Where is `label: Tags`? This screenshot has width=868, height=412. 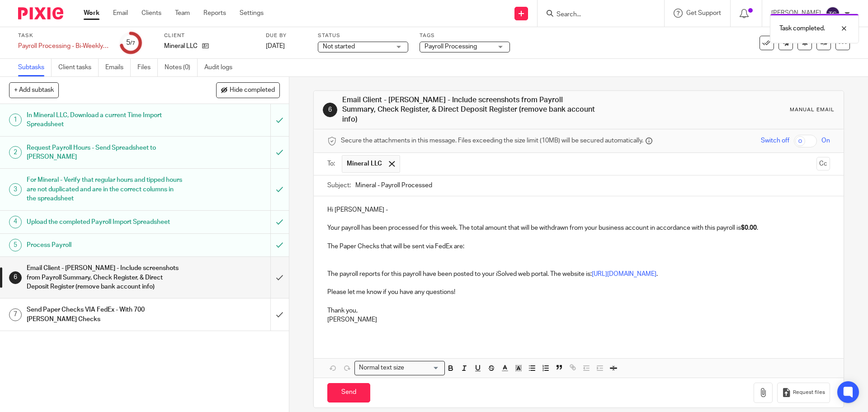
label: Tags is located at coordinates (464, 36).